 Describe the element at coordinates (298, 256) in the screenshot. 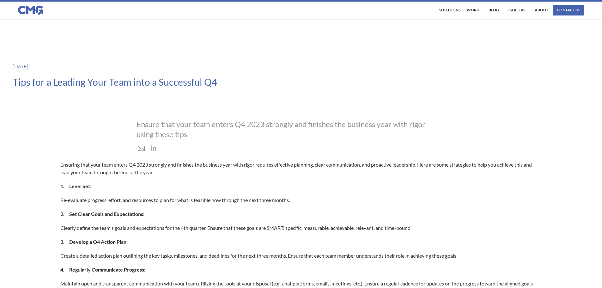

I see `p: Create a detailed action plan outlining the key tasks, milestones, and deadlines for the next thr...` at that location.